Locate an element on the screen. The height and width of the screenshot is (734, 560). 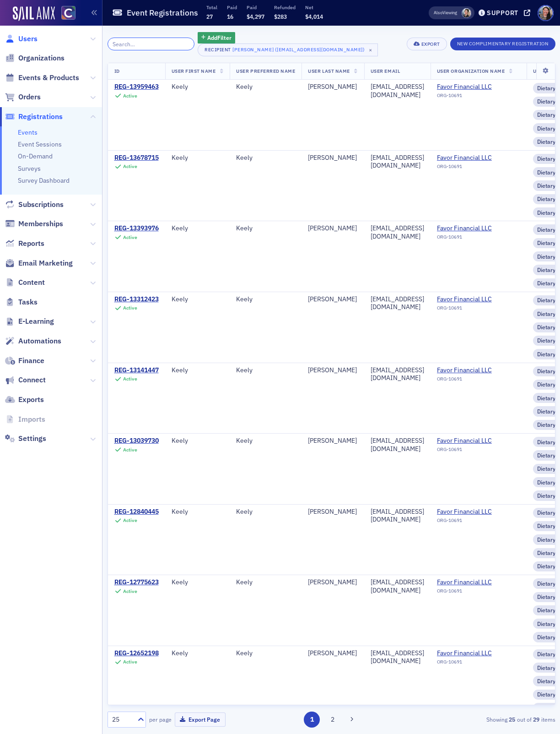
div: REG-13039730 is located at coordinates (136, 441).